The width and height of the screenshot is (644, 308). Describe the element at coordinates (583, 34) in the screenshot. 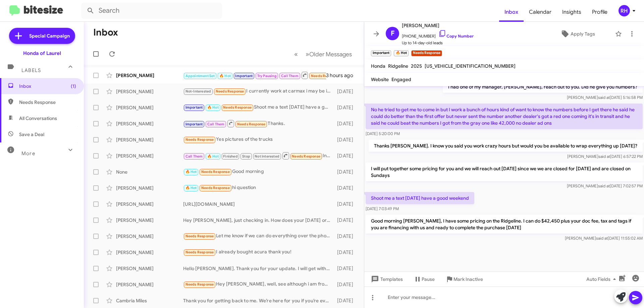

I see `span: Apply Tags` at that location.